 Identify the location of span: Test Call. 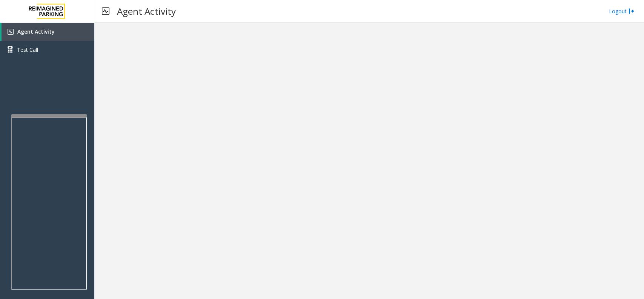
(28, 49).